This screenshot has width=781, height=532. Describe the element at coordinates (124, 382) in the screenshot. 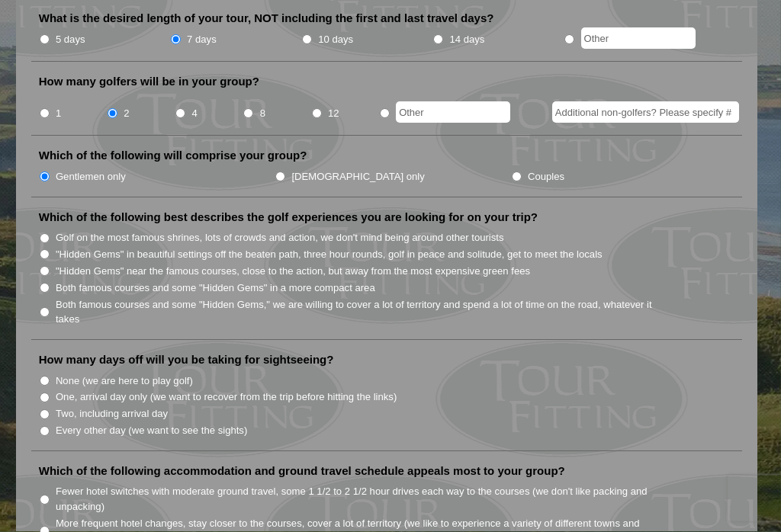

I see `label: None (we are here to play golf)` at that location.